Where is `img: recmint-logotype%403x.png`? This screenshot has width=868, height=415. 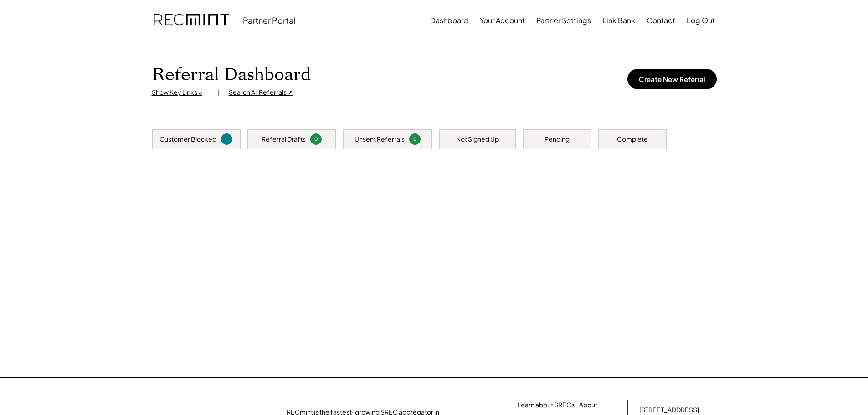 img: recmint-logotype%403x.png is located at coordinates (191, 21).